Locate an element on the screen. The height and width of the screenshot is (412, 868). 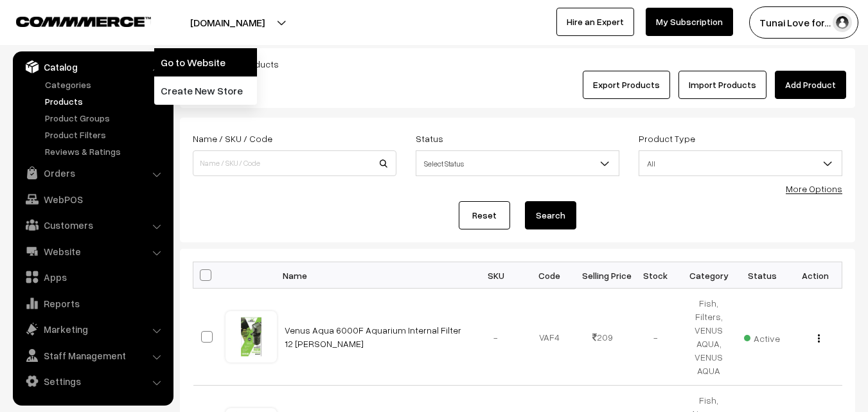
h2: Products is located at coordinates (292, 84).